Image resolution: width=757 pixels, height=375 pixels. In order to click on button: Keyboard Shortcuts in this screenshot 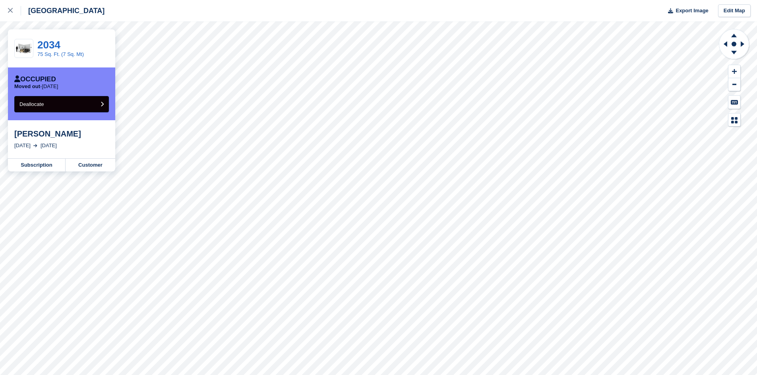, I will do `click(734, 102)`.